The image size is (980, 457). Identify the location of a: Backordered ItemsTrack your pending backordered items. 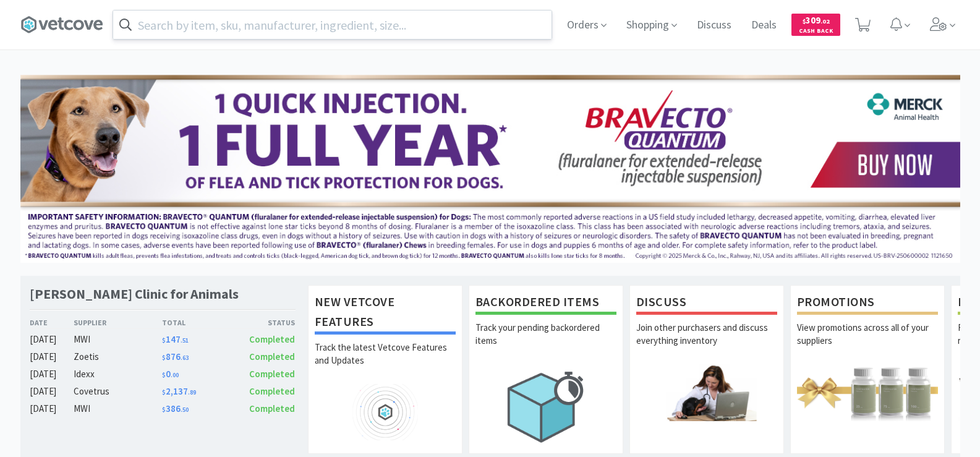
(546, 369).